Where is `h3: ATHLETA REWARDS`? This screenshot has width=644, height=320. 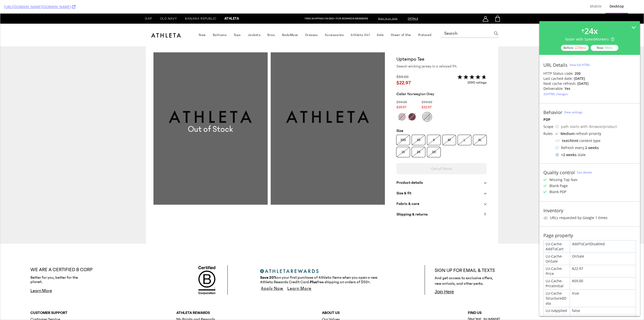 h3: ATHLETA REWARDS is located at coordinates (241, 299).